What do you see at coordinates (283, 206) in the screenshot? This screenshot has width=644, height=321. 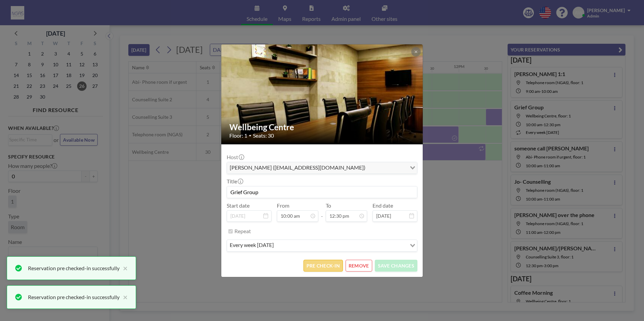 I see `label: From` at bounding box center [283, 206].